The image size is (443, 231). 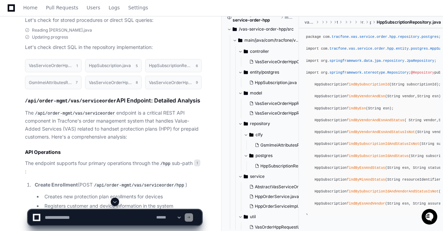 I want to click on span: .vas, so click(x=353, y=37).